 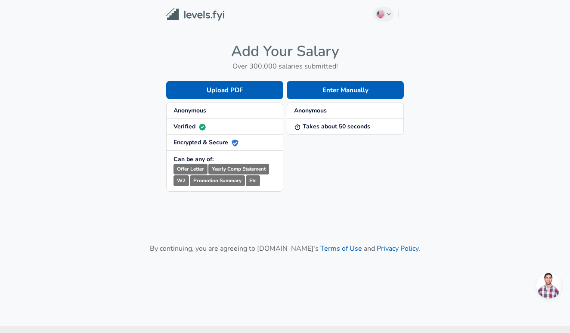 I want to click on button: Upload PDF, so click(x=225, y=90).